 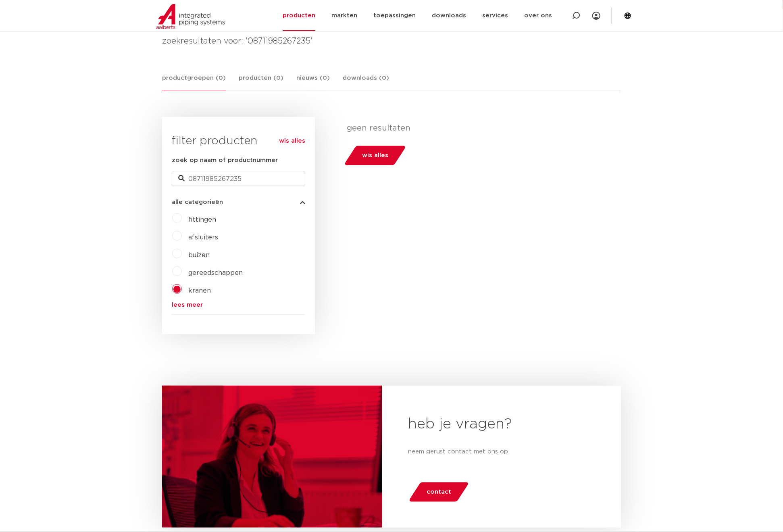 I want to click on input: zoeken, so click(x=239, y=179).